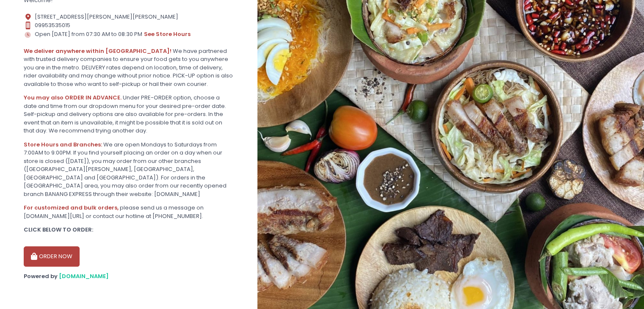 This screenshot has width=644, height=309. What do you see at coordinates (62, 145) in the screenshot?
I see `b: Store Hours and Branches:` at bounding box center [62, 145].